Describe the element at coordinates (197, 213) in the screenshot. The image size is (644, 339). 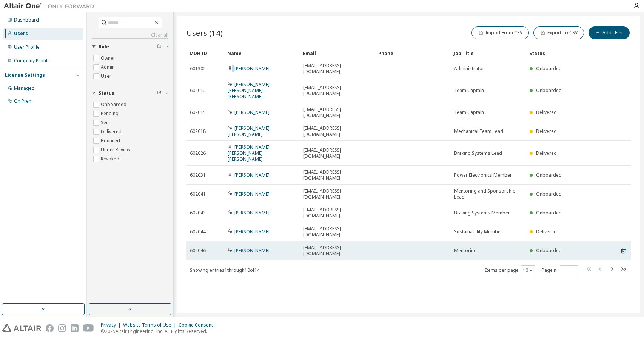
I see `span: 602043` at that location.